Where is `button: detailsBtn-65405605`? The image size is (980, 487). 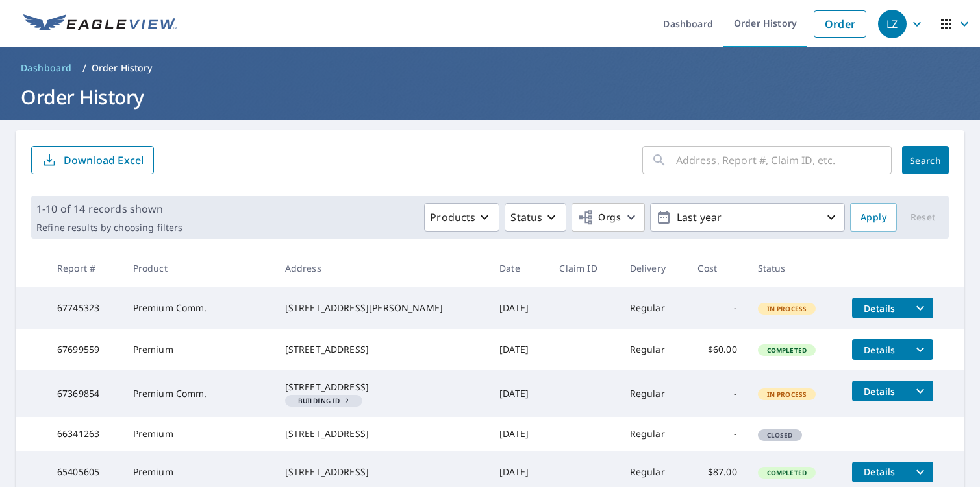 button: detailsBtn-65405605 is located at coordinates (879, 472).